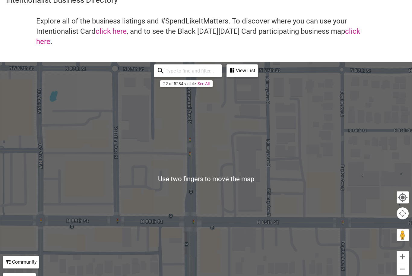 The image size is (412, 276). I want to click on div: See a list of the visible businesses, so click(242, 71).